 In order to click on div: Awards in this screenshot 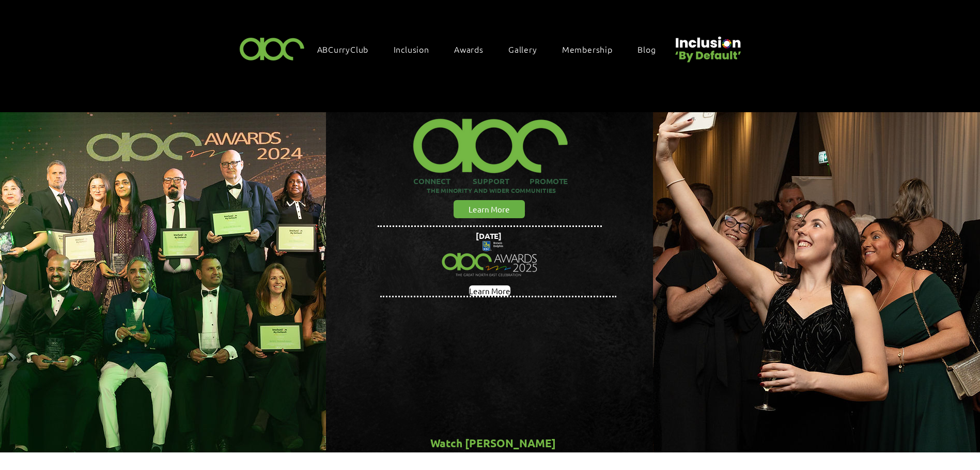, I will do `click(474, 49)`.